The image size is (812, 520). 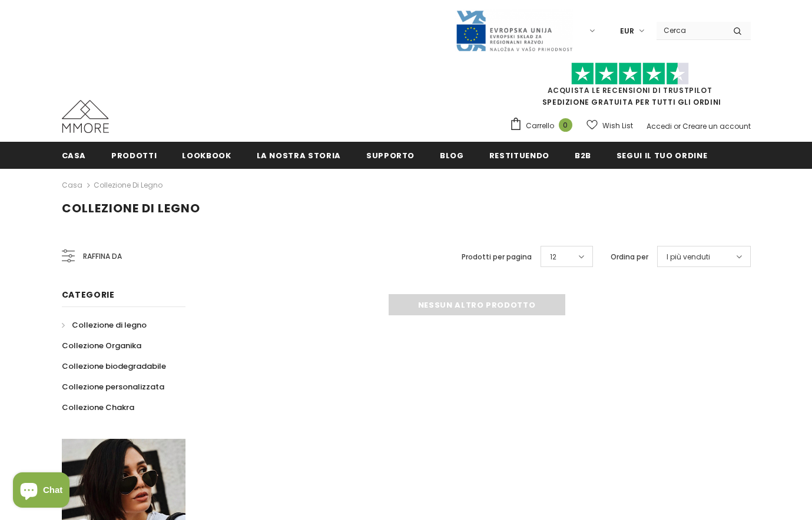 I want to click on a: Accedi, so click(x=659, y=126).